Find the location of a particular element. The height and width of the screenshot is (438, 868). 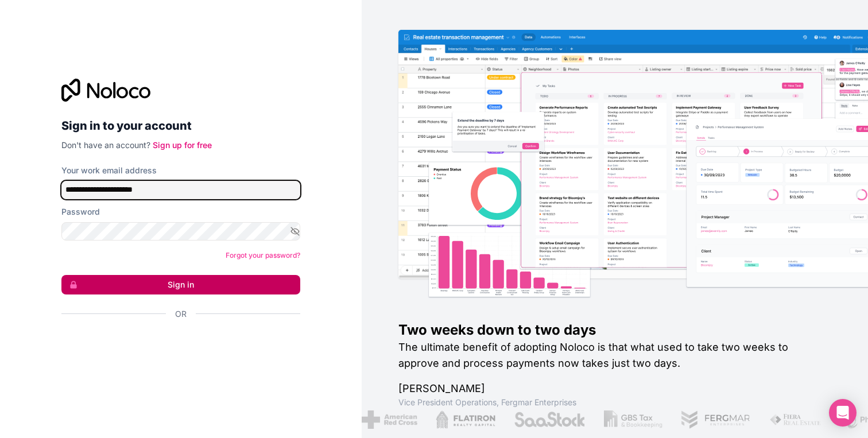

img: /assets/flatiron-C8eUkumj.png is located at coordinates (465, 420).